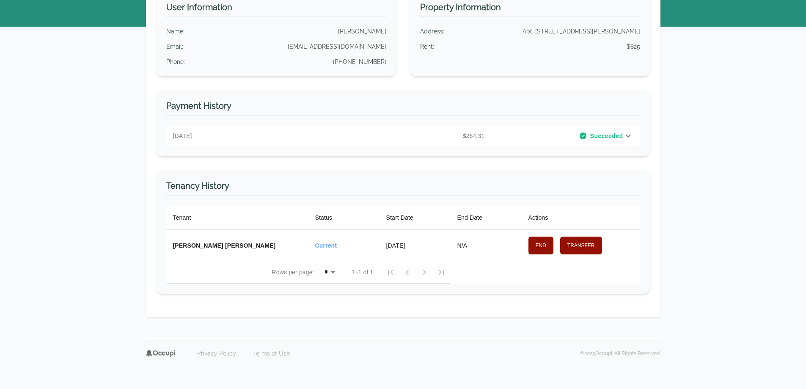 Image resolution: width=806 pixels, height=389 pixels. What do you see at coordinates (541, 246) in the screenshot?
I see `button: End` at bounding box center [541, 246].